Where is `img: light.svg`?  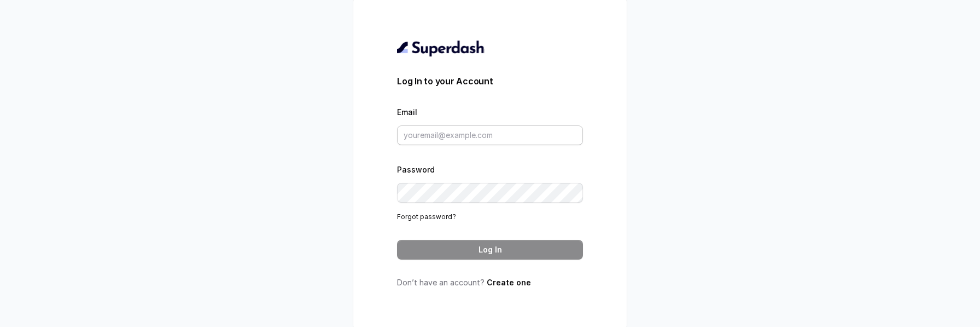
img: light.svg is located at coordinates (441, 48).